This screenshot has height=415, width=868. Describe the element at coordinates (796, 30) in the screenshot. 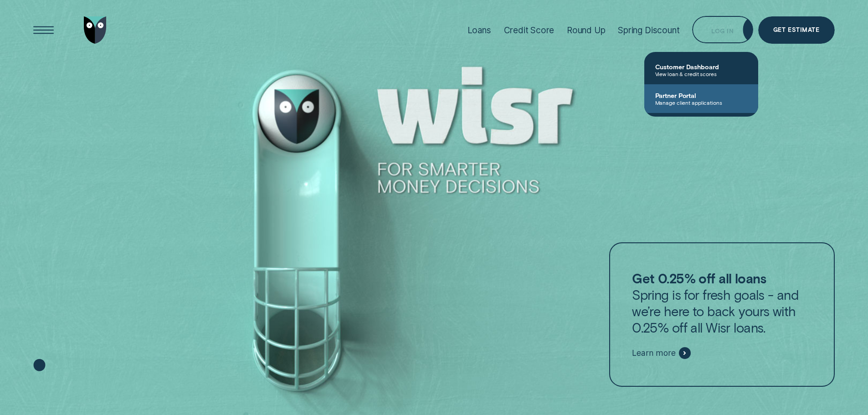

I see `a: Get Estimate` at that location.